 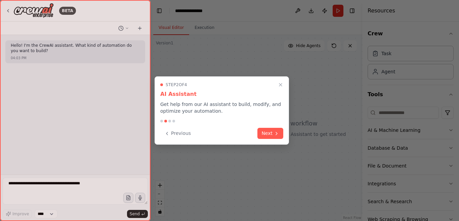 What do you see at coordinates (270, 133) in the screenshot?
I see `button: Next` at bounding box center [270, 133].